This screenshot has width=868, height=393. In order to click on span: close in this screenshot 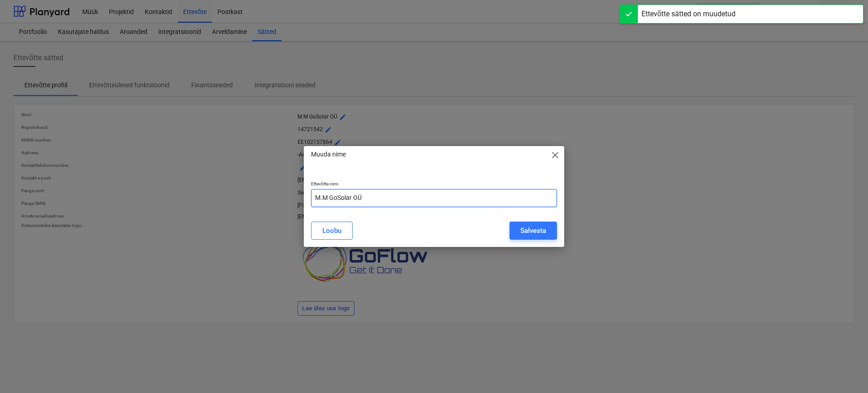, I will do `click(555, 155)`.